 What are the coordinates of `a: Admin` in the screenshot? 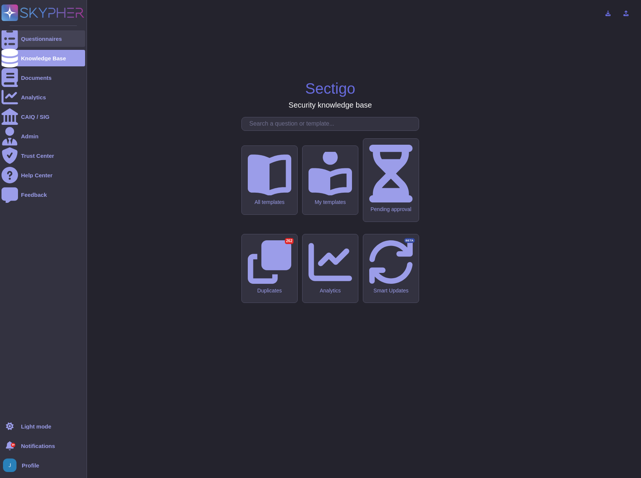 It's located at (43, 136).